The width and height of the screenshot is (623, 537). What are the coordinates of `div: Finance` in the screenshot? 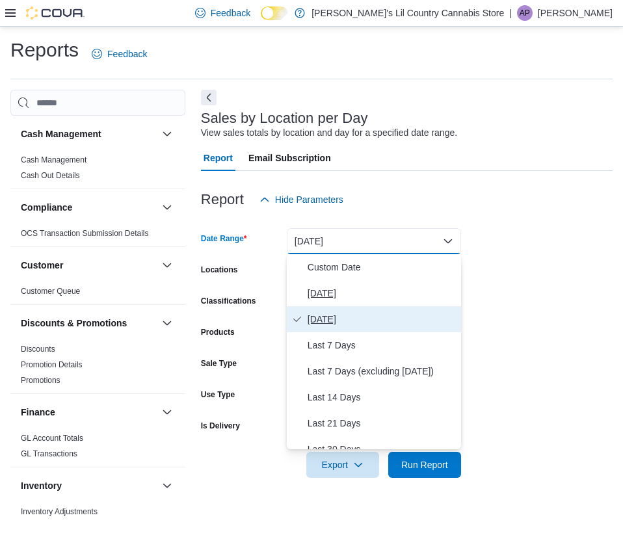 It's located at (98, 449).